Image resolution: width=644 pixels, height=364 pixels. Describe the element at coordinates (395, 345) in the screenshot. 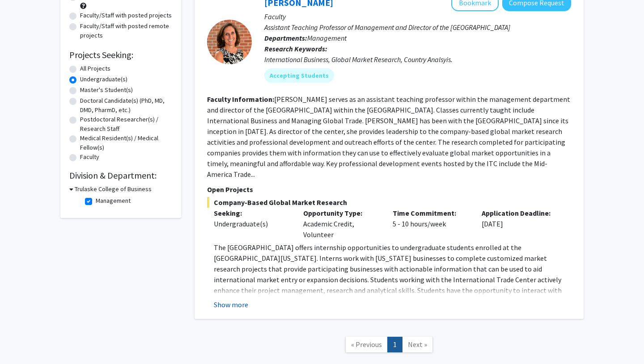

I see `a: 1` at that location.